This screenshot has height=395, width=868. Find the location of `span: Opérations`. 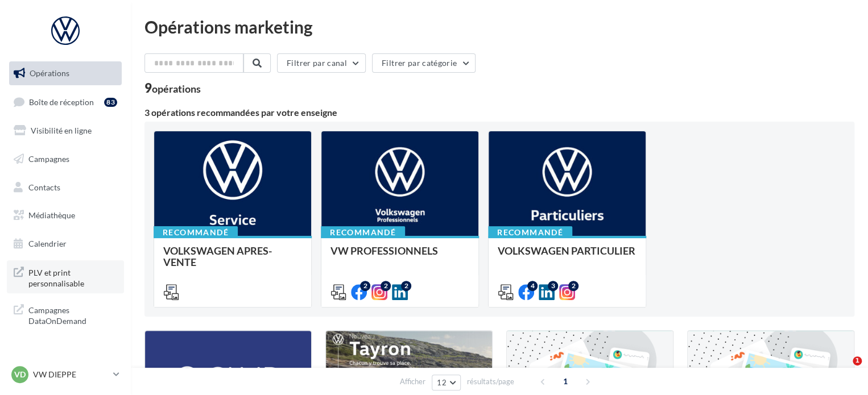

span: Opérations is located at coordinates (49, 73).